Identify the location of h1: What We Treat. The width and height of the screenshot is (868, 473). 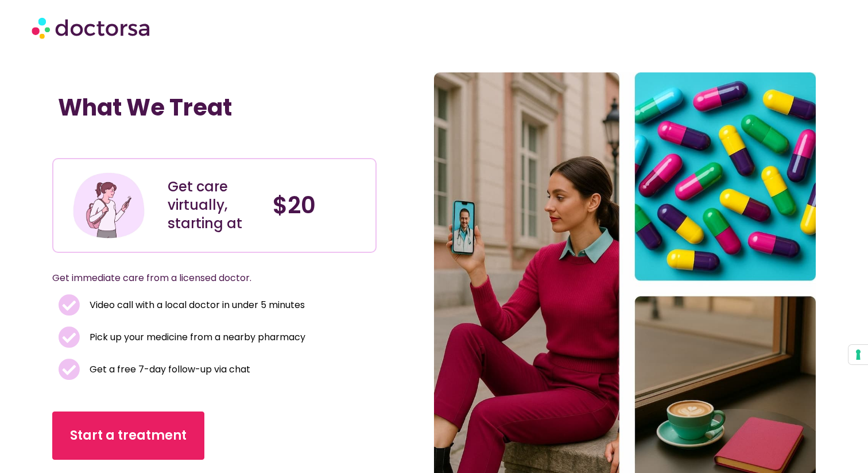
(215, 108).